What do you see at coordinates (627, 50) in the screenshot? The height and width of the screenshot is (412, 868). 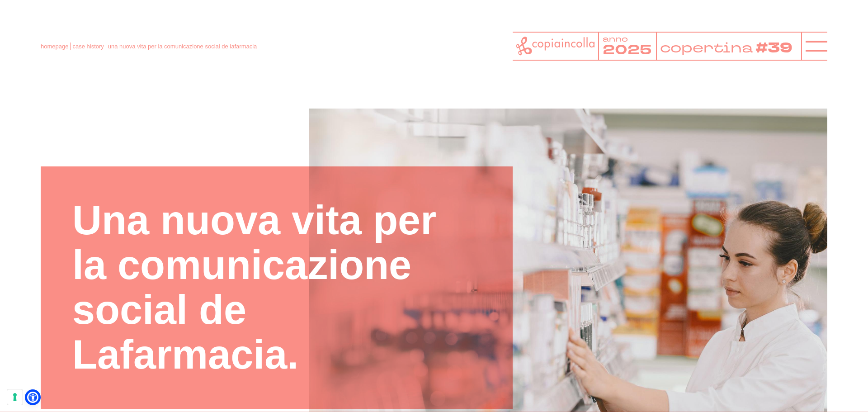 I see `tspan: 2025` at bounding box center [627, 50].